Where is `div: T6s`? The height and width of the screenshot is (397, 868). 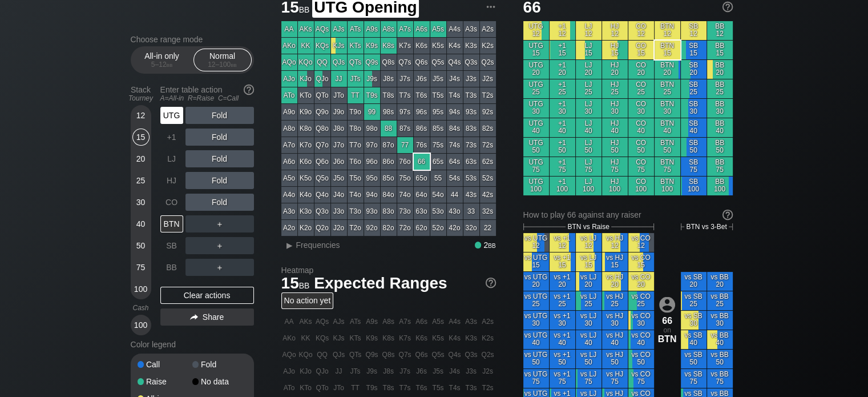
div: T6s is located at coordinates (422, 95).